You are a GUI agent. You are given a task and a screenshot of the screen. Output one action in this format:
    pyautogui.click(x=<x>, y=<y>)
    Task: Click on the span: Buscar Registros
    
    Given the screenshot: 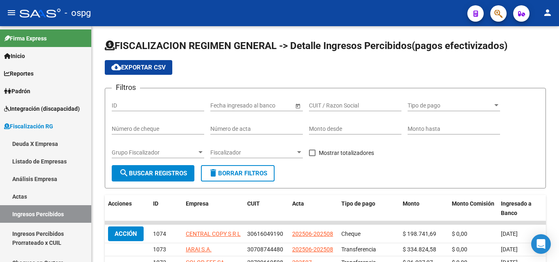 What is the action you would take?
    pyautogui.click(x=153, y=173)
    